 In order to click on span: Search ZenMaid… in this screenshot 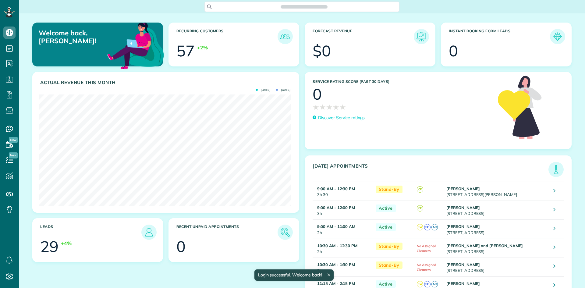, I will do `click(304, 7)`.